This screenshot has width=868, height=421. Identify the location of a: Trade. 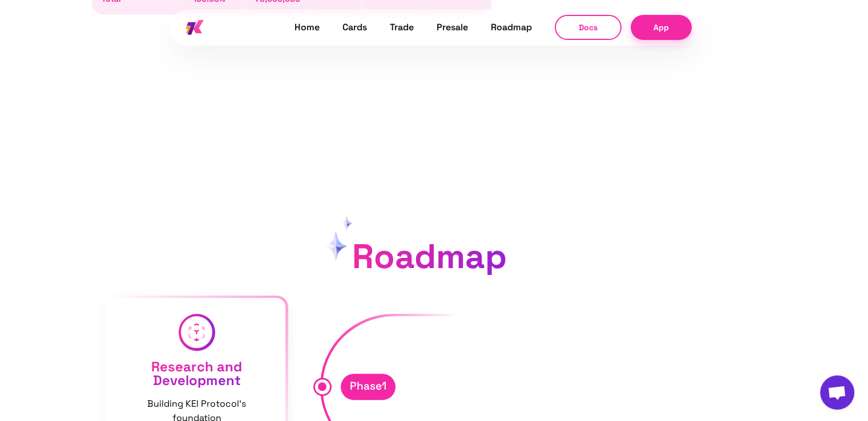
(402, 27).